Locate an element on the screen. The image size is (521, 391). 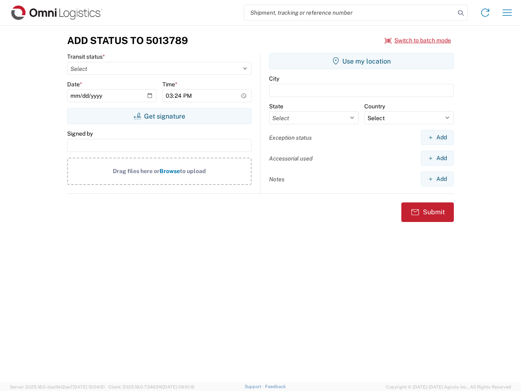
label: Accessorial used is located at coordinates (291, 158).